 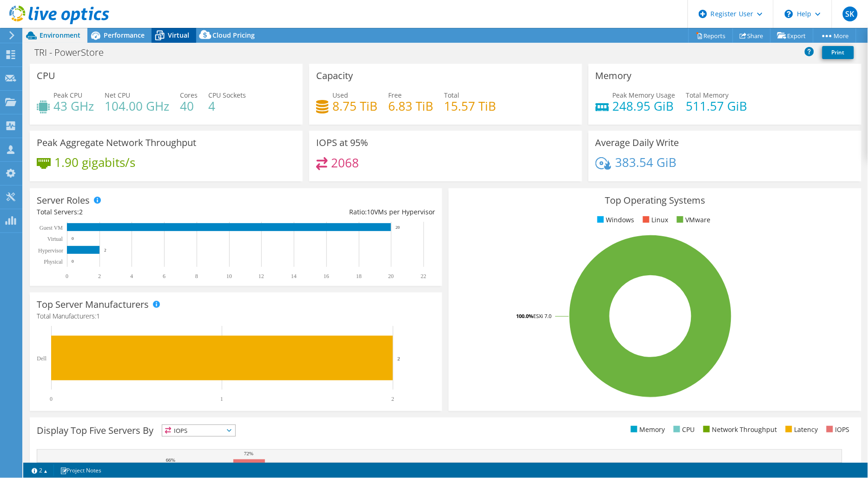 What do you see at coordinates (136, 212) in the screenshot?
I see `div: Total Servers:` at bounding box center [136, 212].